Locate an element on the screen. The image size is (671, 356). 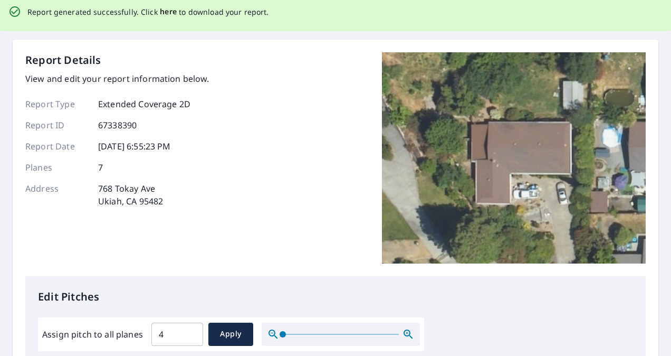
p: 768 Tokay Ave Ukiah, CA 95482 is located at coordinates (130, 195).